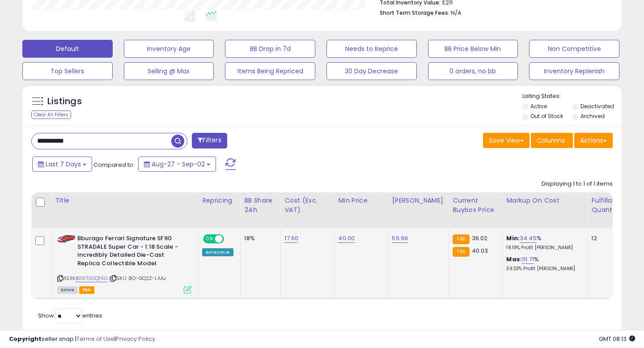  What do you see at coordinates (25, 339) in the screenshot?
I see `strong: Copyright` at bounding box center [25, 339].